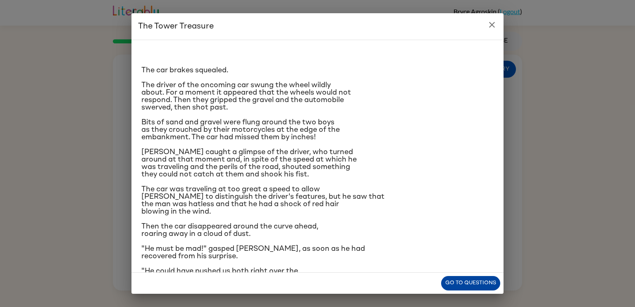  I want to click on button: close, so click(492, 25).